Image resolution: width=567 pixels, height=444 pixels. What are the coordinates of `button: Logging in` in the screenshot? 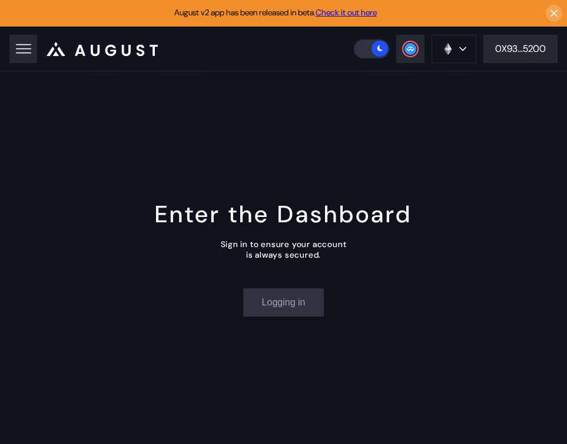 It's located at (284, 302).